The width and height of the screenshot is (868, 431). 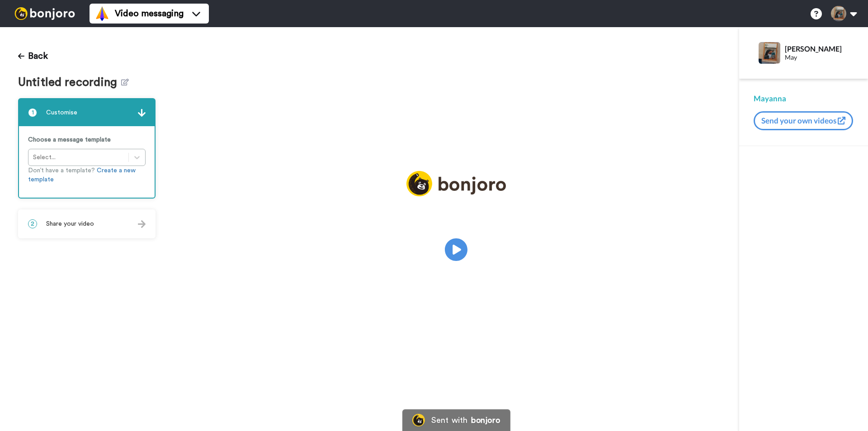 I want to click on a: Bonjoro LogoSent withbonjoro, so click(x=456, y=420).